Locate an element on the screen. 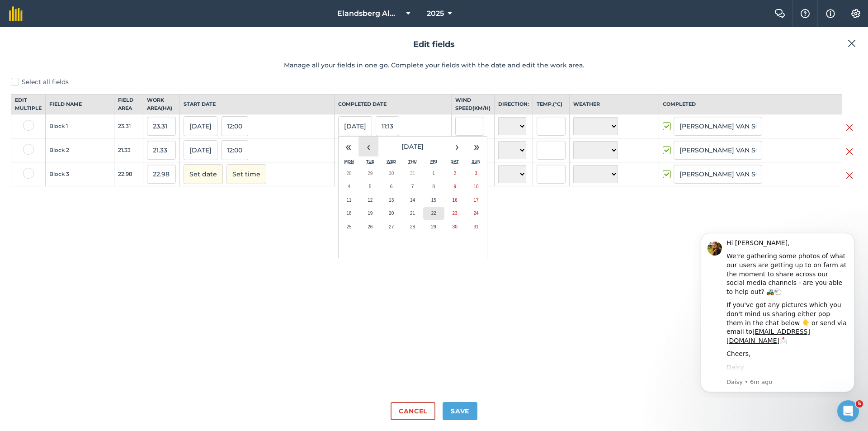 This screenshot has width=868, height=431. abbr: July 31, 2025 is located at coordinates (412, 173).